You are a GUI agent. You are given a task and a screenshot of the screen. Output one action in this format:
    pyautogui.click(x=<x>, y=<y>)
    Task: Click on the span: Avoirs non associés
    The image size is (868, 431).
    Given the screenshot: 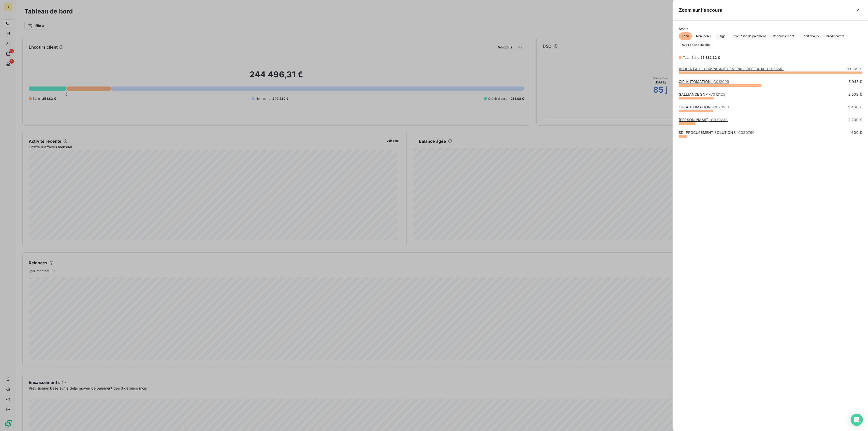 What is the action you would take?
    pyautogui.click(x=696, y=45)
    